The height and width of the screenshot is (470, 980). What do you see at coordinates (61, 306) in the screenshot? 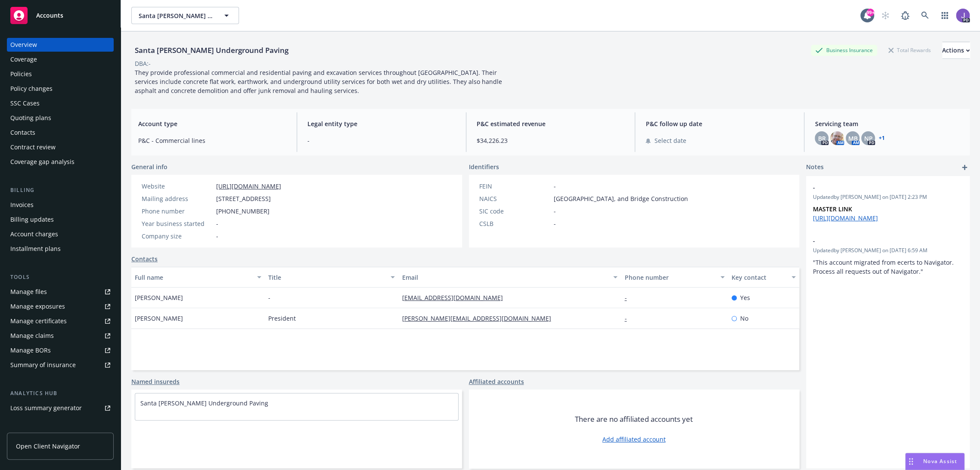
I see `a: Manage exposures` at bounding box center [61, 306].